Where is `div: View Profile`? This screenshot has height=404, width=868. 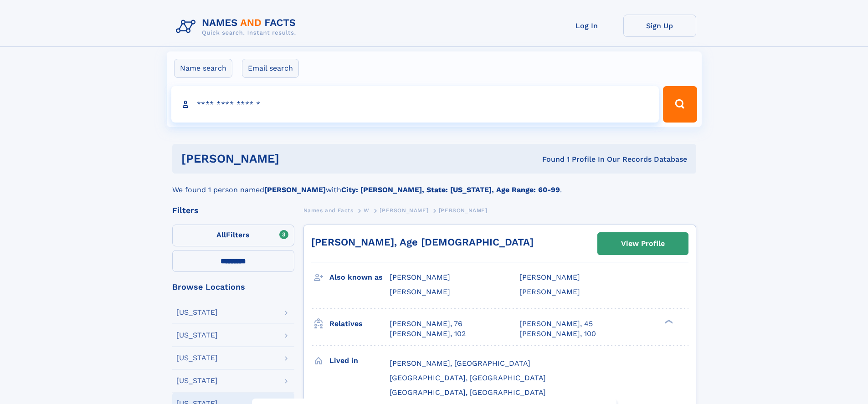
div: View Profile is located at coordinates (643, 244).